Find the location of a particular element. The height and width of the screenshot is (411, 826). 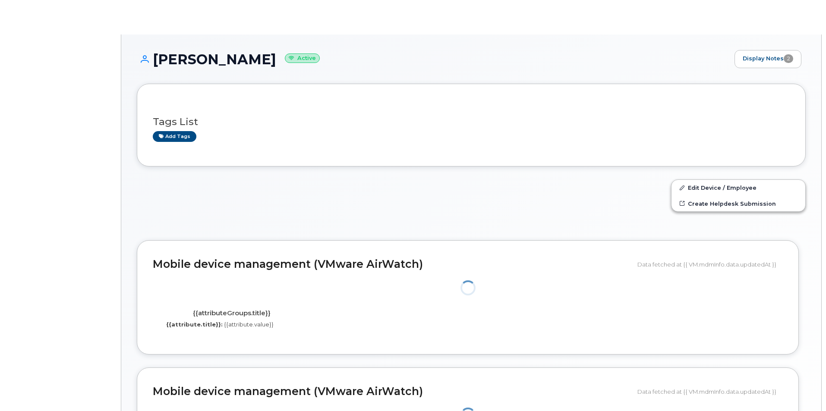

a: Display Notes2 is located at coordinates (768, 59).